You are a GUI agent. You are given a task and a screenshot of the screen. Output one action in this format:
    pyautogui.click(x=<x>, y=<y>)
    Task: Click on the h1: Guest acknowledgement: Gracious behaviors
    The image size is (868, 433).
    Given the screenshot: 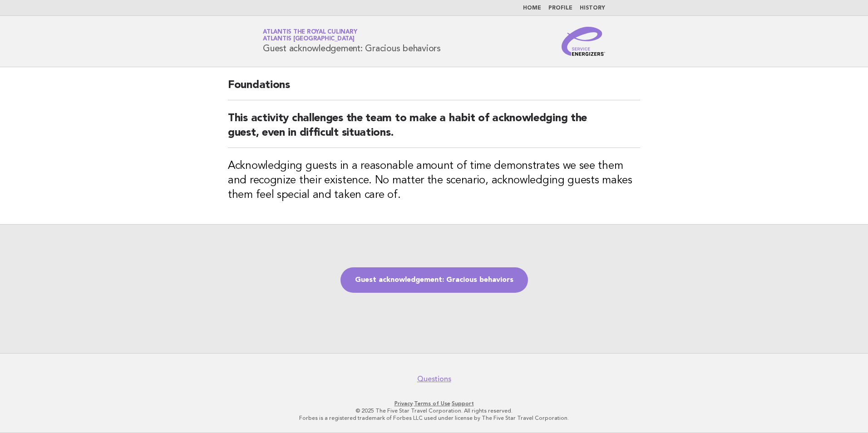 What is the action you would take?
    pyautogui.click(x=352, y=41)
    